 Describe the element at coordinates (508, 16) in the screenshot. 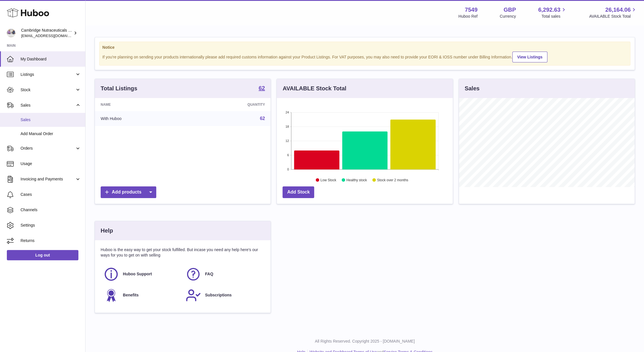

I see `div: Currency` at that location.